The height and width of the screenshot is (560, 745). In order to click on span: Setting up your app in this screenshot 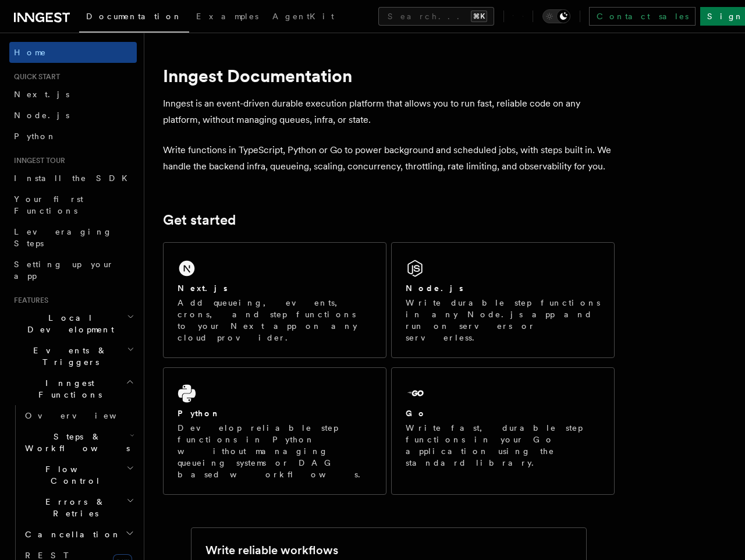, I will do `click(64, 270)`.